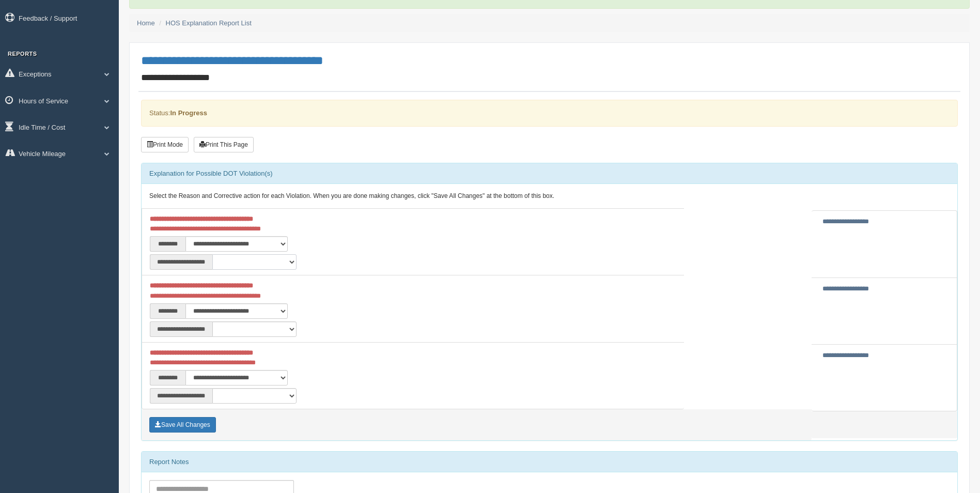 The height and width of the screenshot is (493, 980). I want to click on a: Home, so click(146, 22).